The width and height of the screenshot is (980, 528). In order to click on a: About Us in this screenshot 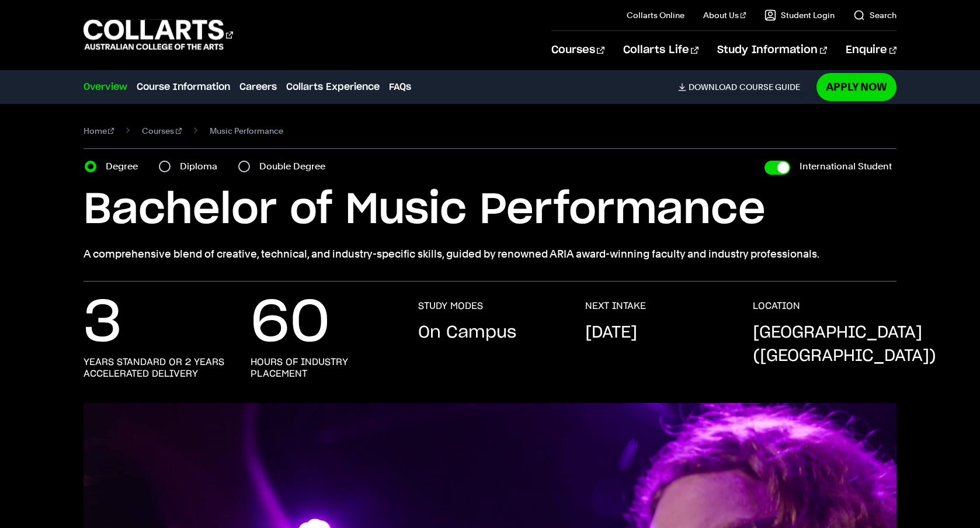, I will do `click(725, 15)`.